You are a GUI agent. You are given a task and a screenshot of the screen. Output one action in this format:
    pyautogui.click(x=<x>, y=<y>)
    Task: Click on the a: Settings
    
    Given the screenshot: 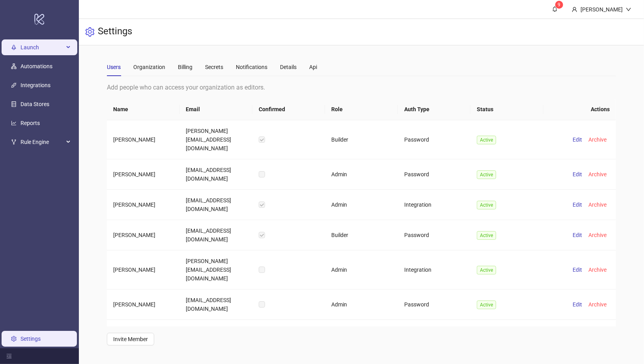 What is the action you would take?
    pyautogui.click(x=30, y=339)
    